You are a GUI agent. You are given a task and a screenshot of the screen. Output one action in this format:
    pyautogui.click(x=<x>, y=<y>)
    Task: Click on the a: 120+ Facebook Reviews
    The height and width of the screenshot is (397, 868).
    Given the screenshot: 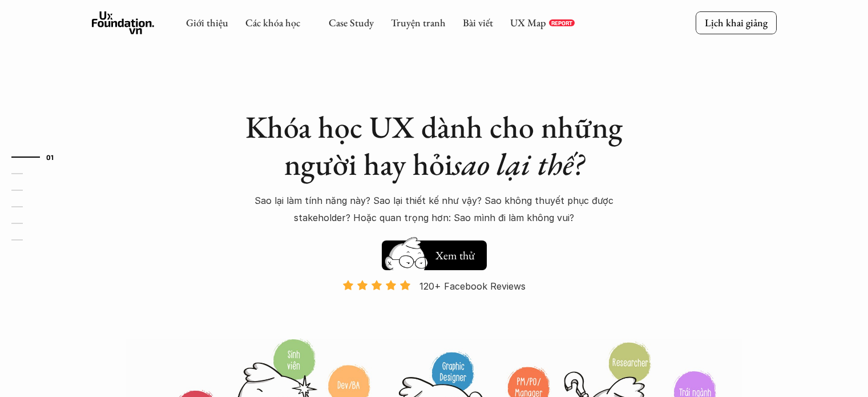 What is the action you would take?
    pyautogui.click(x=434, y=308)
    